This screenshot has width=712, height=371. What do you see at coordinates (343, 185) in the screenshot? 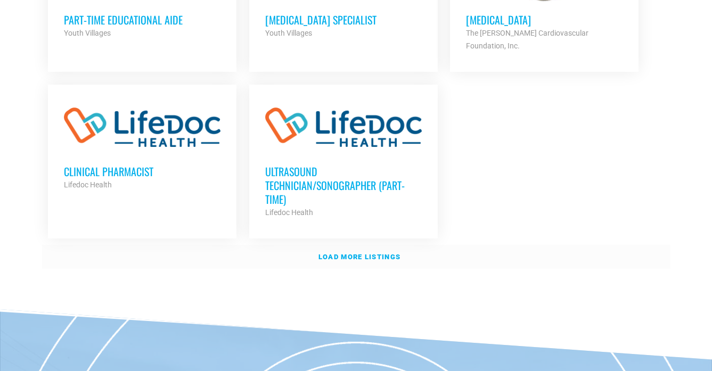
I see `h3: Ultrasound Technician/Sonographer (Part-Time)` at bounding box center [343, 185].